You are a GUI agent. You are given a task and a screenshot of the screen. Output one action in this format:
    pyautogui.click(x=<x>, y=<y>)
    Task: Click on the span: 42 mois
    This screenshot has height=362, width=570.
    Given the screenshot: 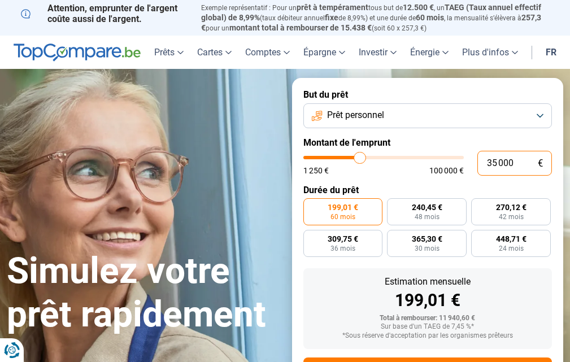 What is the action you would take?
    pyautogui.click(x=511, y=217)
    